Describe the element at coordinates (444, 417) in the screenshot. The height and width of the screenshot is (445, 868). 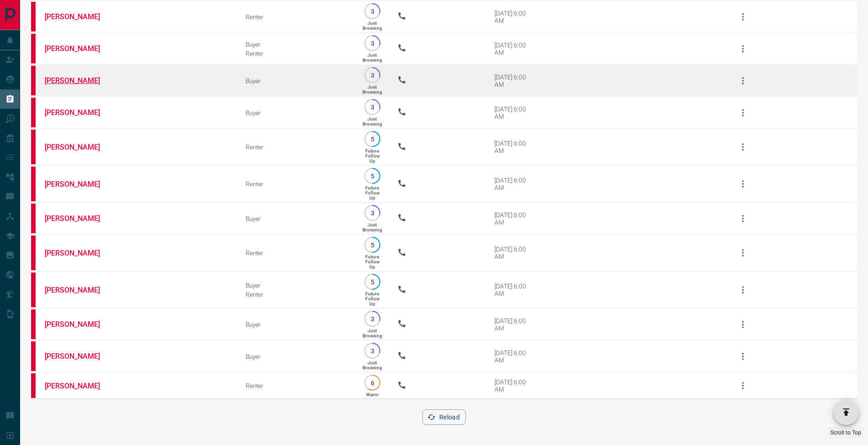
I see `button: Reload` at that location.